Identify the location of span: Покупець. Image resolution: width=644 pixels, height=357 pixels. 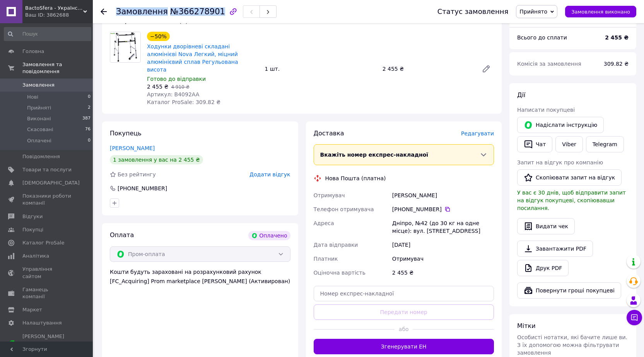
(126, 133).